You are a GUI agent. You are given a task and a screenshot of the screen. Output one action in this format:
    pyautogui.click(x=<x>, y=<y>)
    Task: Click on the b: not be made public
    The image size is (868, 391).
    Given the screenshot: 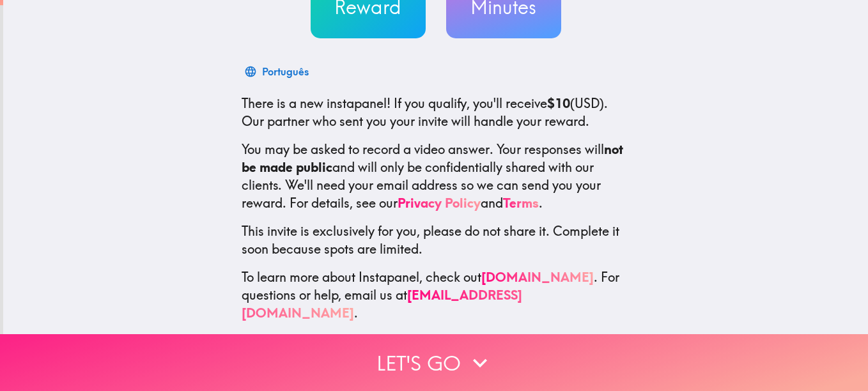 What is the action you would take?
    pyautogui.click(x=432, y=158)
    